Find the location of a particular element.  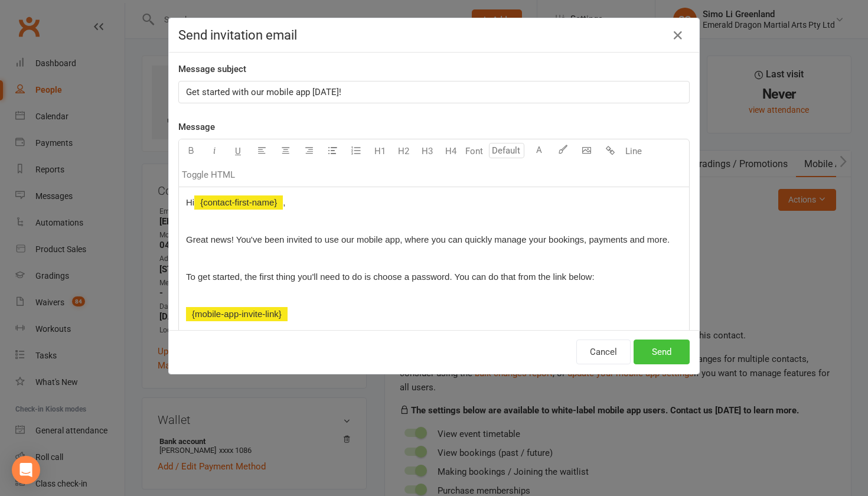

button: H2 is located at coordinates (403, 151).